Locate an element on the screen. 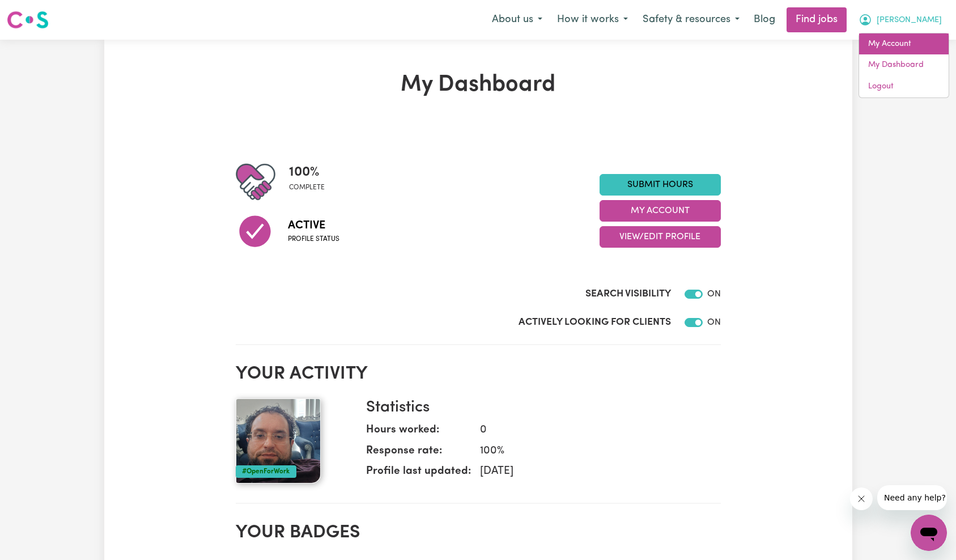  dt: Response rate: is located at coordinates (418, 453).